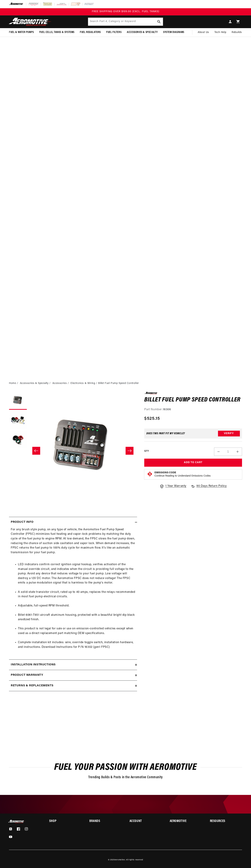 The image size is (251, 868). What do you see at coordinates (73, 675) in the screenshot?
I see `summary: Product warranty` at bounding box center [73, 675].